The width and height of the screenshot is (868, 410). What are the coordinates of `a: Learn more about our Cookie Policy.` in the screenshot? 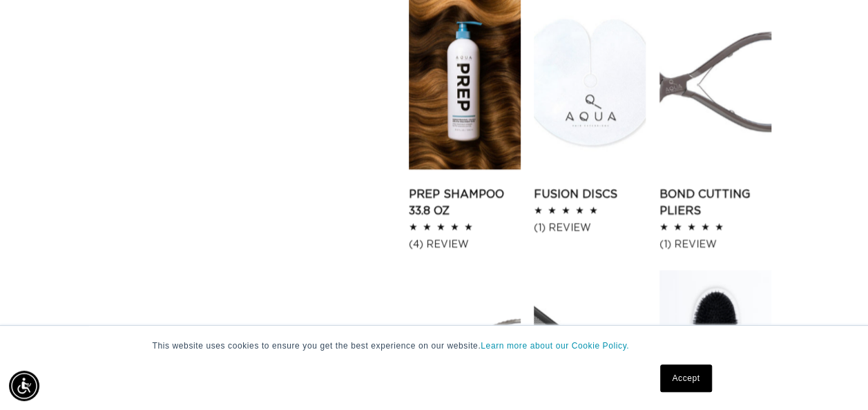 It's located at (554, 346).